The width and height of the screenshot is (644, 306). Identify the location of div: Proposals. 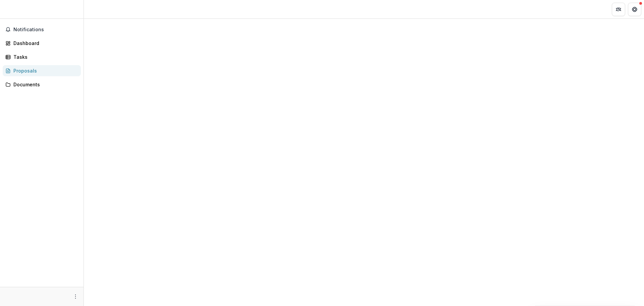
(44, 70).